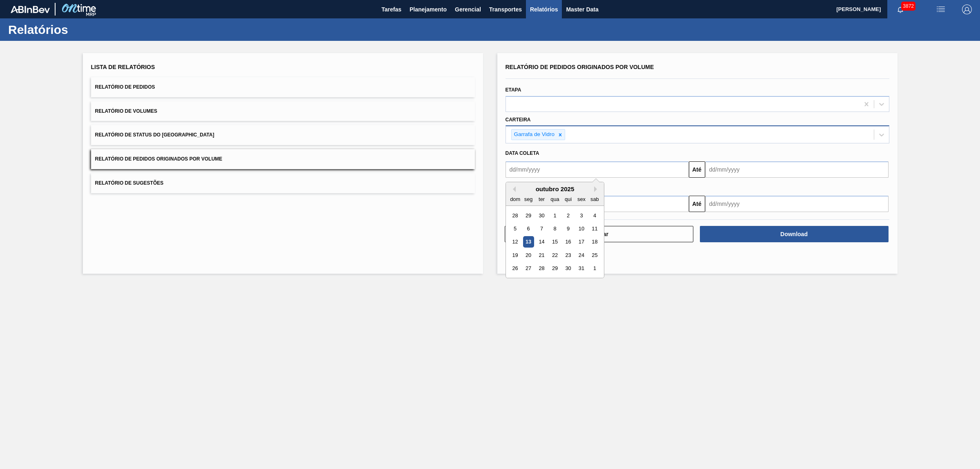 The image size is (980, 469). Describe the element at coordinates (468, 9) in the screenshot. I see `span: Gerencial` at that location.